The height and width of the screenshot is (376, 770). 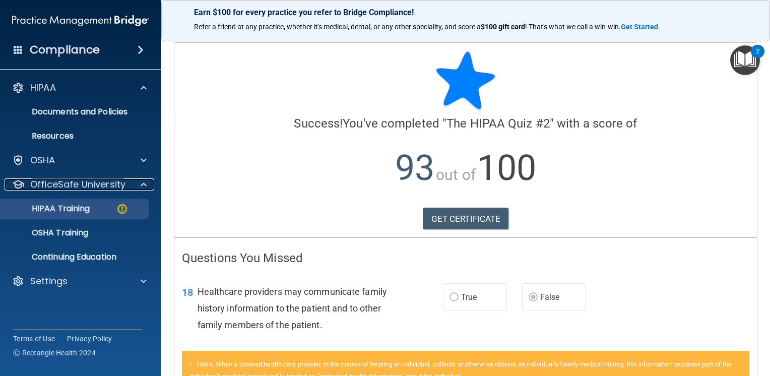 I want to click on span: False, so click(x=550, y=297).